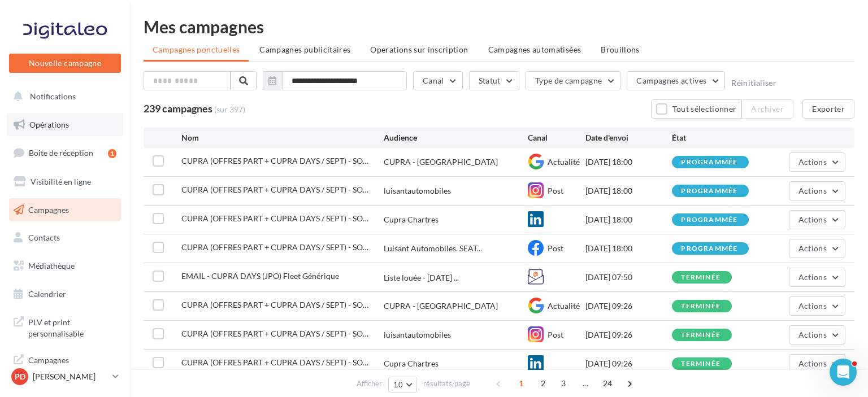 Image resolution: width=868 pixels, height=397 pixels. Describe the element at coordinates (676, 81) in the screenshot. I see `button: Campagnes actives` at that location.